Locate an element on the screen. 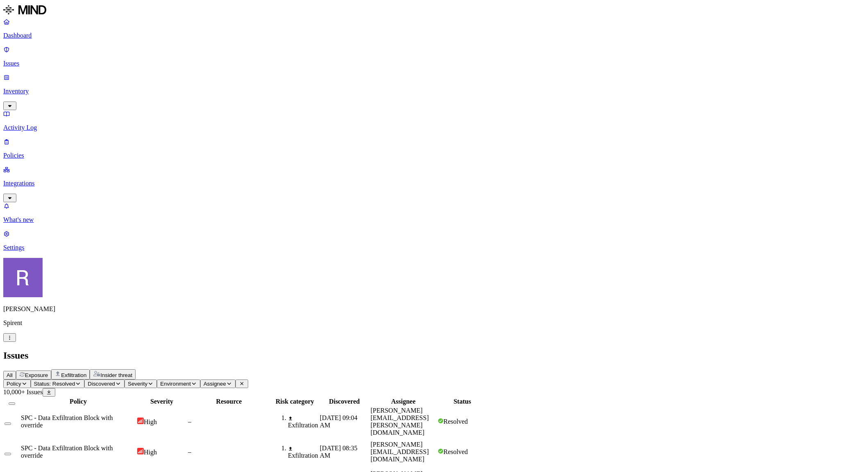 The height and width of the screenshot is (472, 842). span: Discovered is located at coordinates (101, 384).